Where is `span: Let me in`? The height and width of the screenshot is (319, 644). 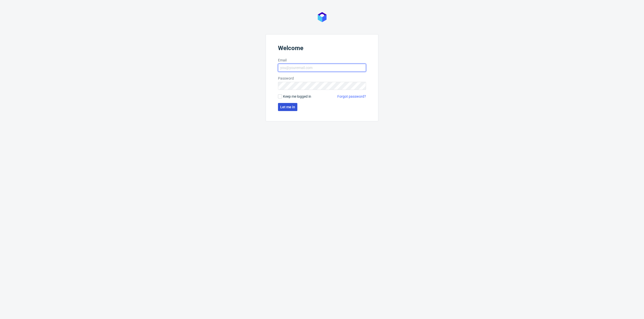
span: Let me in is located at coordinates (287, 107).